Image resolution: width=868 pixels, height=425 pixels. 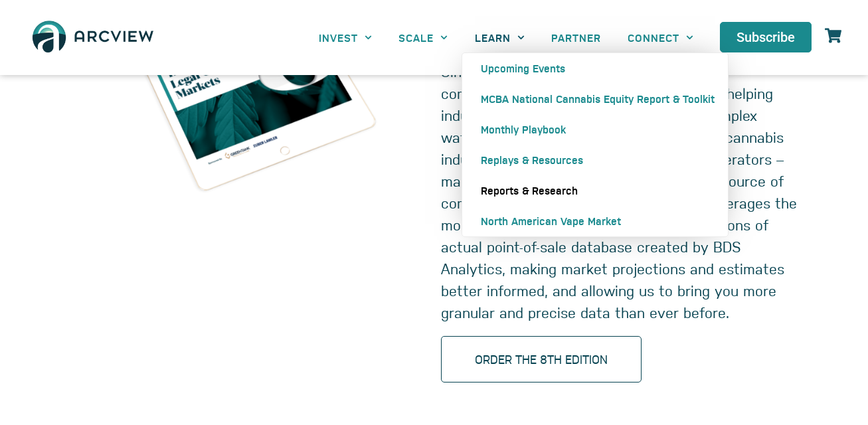 What do you see at coordinates (766, 37) in the screenshot?
I see `span: Subscribe` at bounding box center [766, 37].